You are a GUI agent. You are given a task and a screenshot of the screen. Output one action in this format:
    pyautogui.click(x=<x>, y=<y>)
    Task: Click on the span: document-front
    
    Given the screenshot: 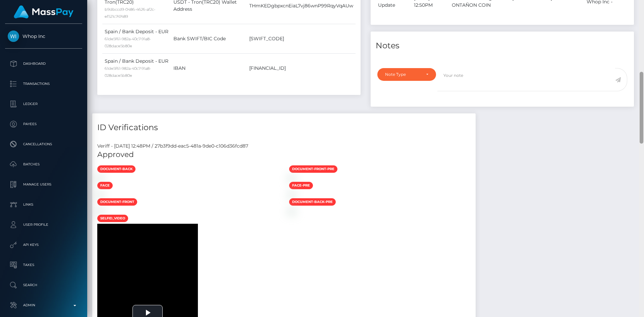 What is the action you would take?
    pyautogui.click(x=117, y=202)
    